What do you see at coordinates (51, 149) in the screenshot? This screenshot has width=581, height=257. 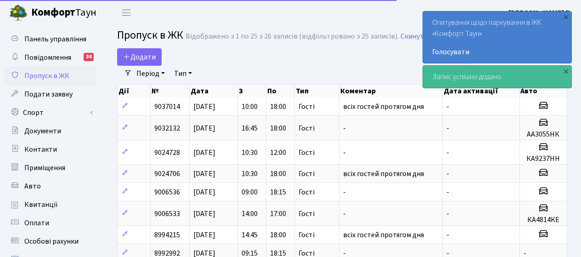 I see `a: Контакти` at bounding box center [51, 149].